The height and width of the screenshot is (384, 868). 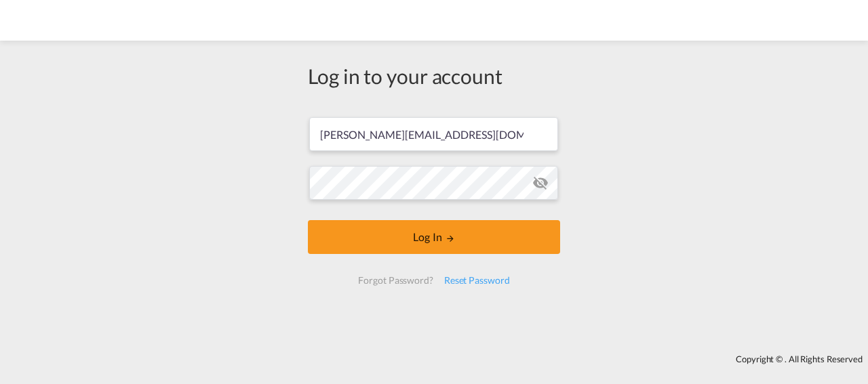 What do you see at coordinates (477, 280) in the screenshot?
I see `div: Reset Password` at bounding box center [477, 280].